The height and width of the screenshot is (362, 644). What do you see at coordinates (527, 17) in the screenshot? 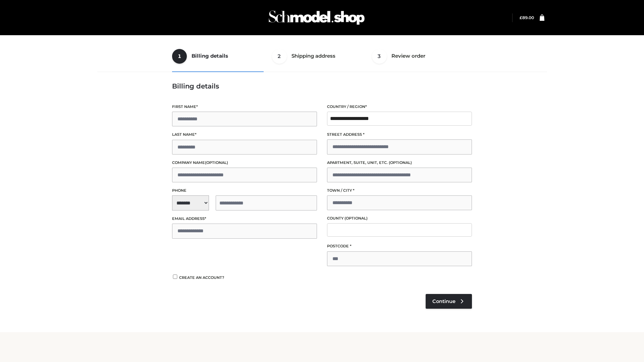
I see `bdi: 89.00` at bounding box center [527, 17].